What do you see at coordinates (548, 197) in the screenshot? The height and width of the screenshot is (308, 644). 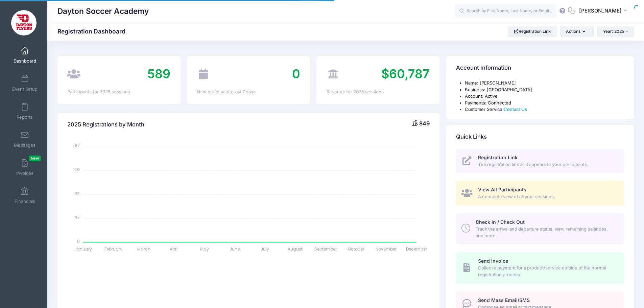 I see `span: A complete view of all your sessions.` at bounding box center [548, 197].